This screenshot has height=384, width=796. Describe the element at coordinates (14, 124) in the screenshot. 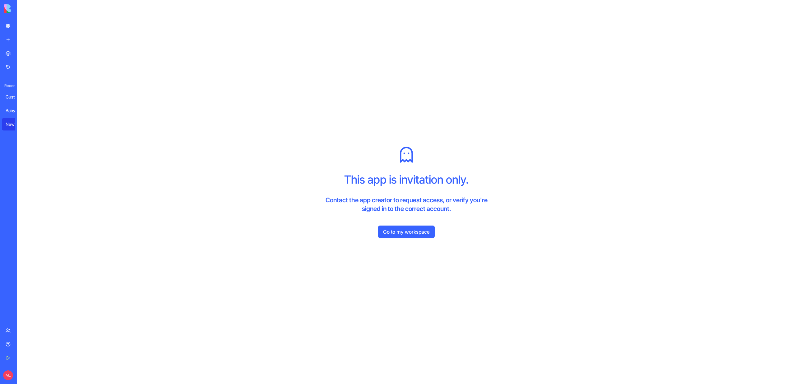

I see `div: New App` at that location.